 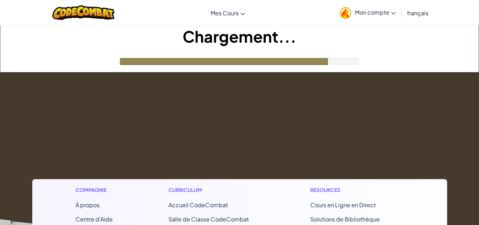 What do you see at coordinates (345, 218) in the screenshot?
I see `a: Solutions de Bibliothèque` at bounding box center [345, 218].